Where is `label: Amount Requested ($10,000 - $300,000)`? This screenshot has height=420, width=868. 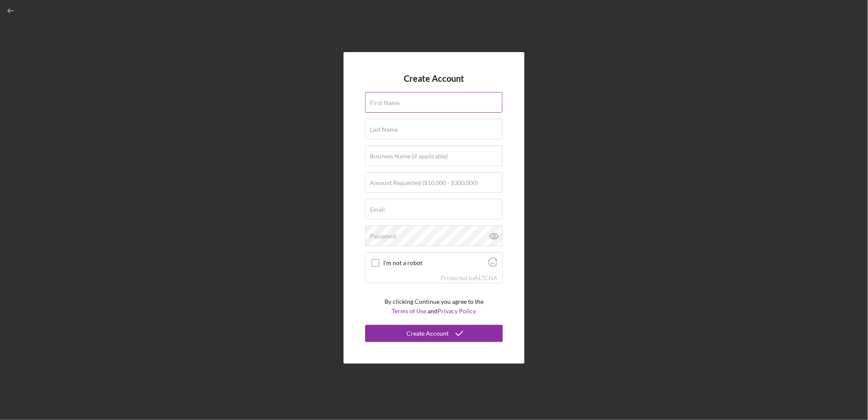 label: Amount Requested ($10,000 - $300,000) is located at coordinates (424, 183).